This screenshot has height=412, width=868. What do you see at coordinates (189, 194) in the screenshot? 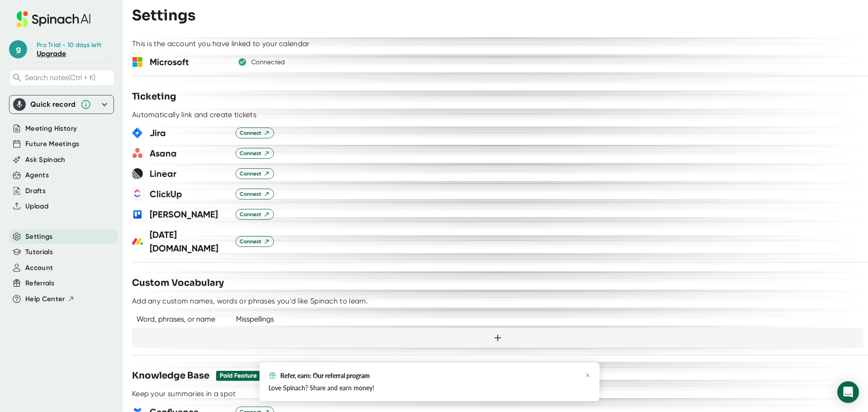
I see `h3: ClickUp` at bounding box center [189, 194].